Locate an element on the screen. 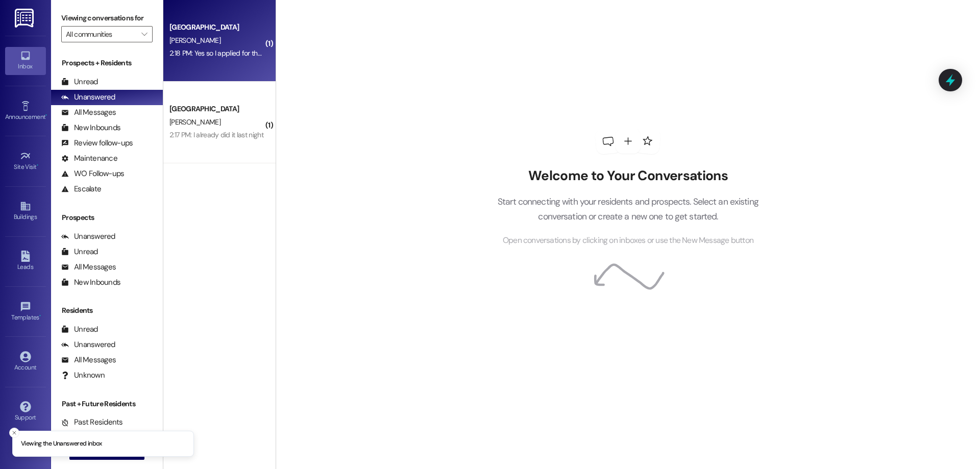 The image size is (980, 469). a: Support is located at coordinates (25, 412).